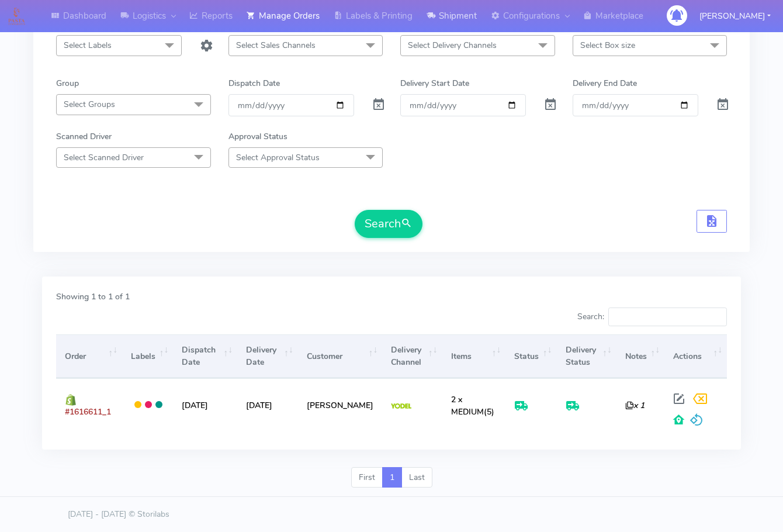 This screenshot has width=783, height=532. I want to click on img: shopify.png, so click(71, 400).